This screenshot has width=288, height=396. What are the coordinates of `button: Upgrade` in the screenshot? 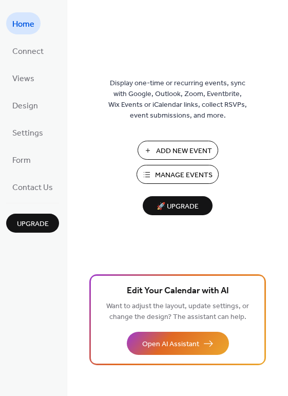 It's located at (32, 223).